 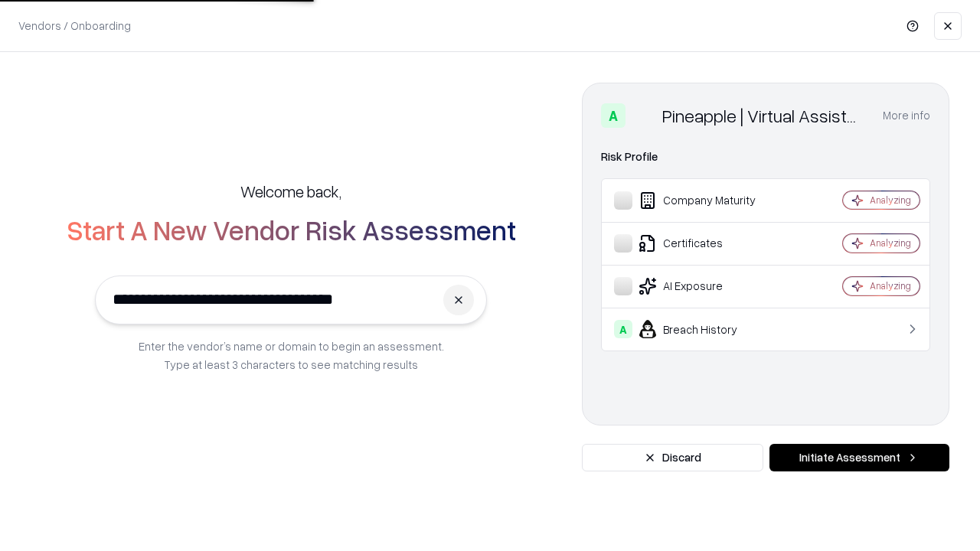 What do you see at coordinates (644, 115) in the screenshot?
I see `img: Pineapple | Virtual Assistant Agency` at bounding box center [644, 115].